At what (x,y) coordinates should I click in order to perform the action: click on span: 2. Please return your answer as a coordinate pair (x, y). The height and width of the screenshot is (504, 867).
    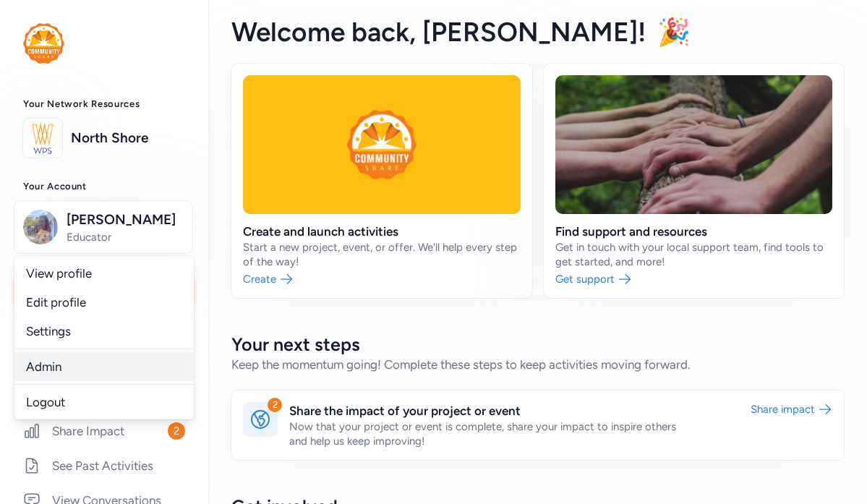
    Looking at the image, I should click on (177, 431).